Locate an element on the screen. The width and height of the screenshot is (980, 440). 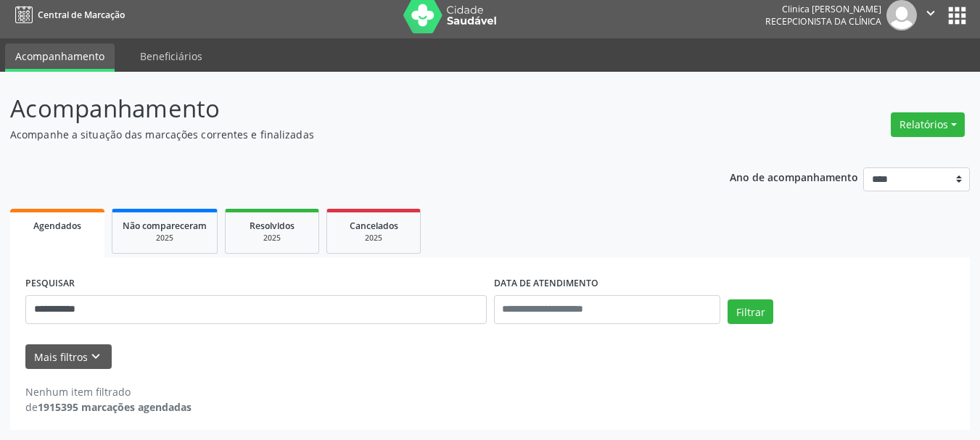
a: Acompanhamento is located at coordinates (60, 57).